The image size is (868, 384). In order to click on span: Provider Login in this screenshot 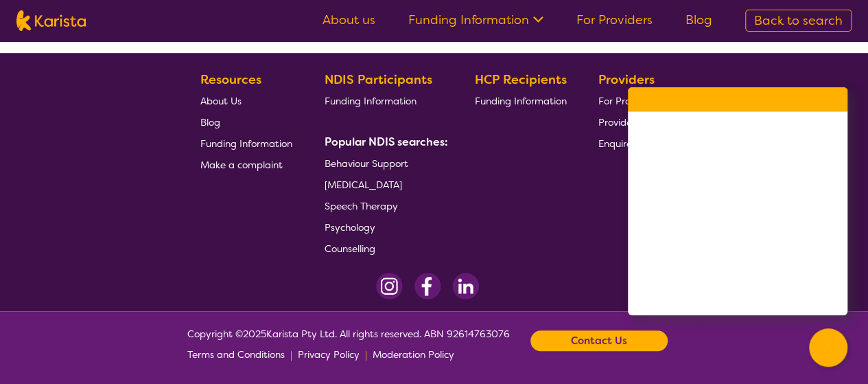, I will do `click(630, 122)`.